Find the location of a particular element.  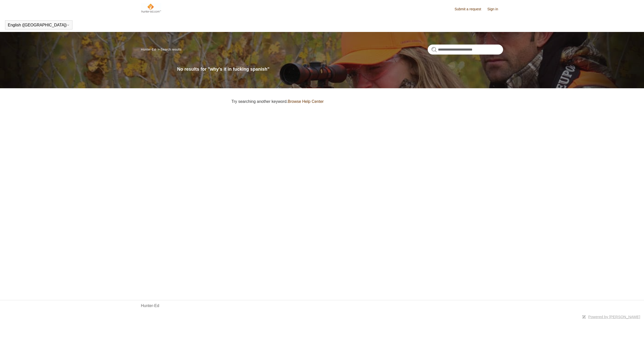

li: Search results is located at coordinates (169, 49).